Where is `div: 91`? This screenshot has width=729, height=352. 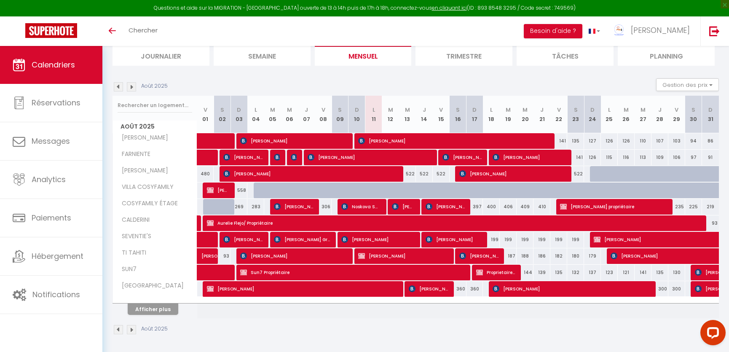 div: 91 is located at coordinates (711, 157).